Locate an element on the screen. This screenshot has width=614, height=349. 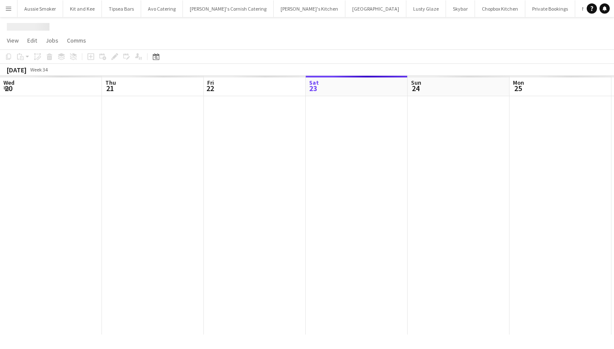
span: View is located at coordinates (13, 40).